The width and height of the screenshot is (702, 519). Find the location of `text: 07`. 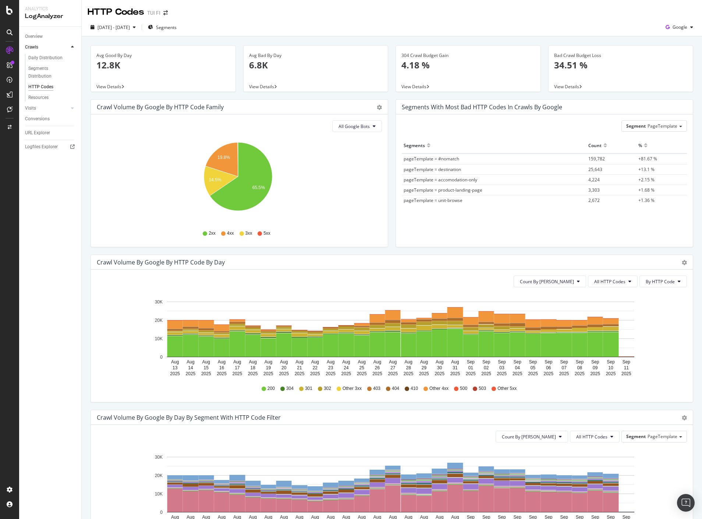

text: 07 is located at coordinates (564, 368).